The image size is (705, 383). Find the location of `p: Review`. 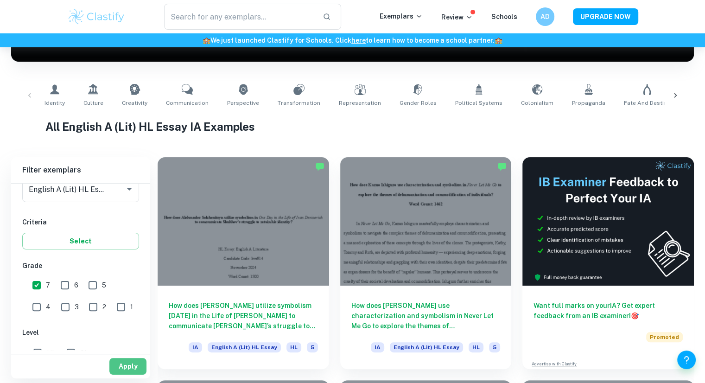

p: Review is located at coordinates (457, 17).